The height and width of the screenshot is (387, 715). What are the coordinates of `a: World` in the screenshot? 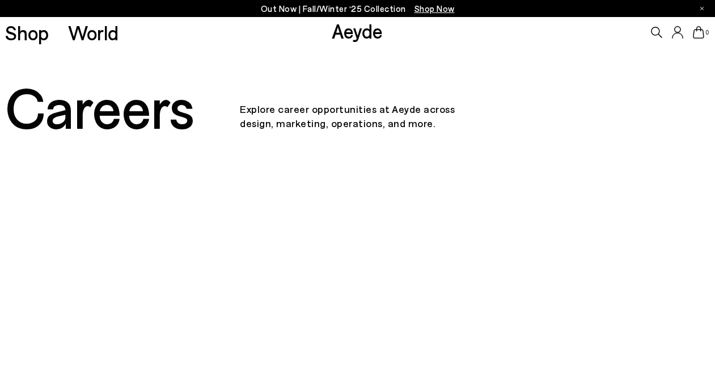 It's located at (93, 32).